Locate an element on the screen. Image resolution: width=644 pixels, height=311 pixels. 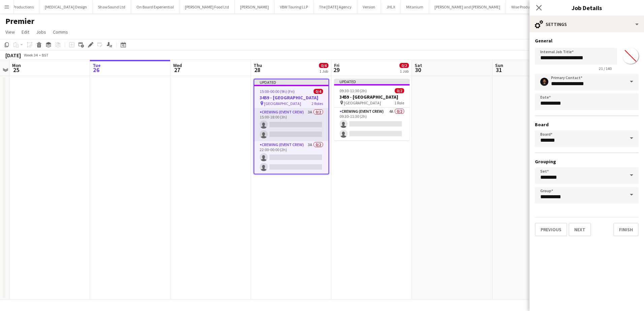
span: 15:00-00:00 (9h) (Fri) is located at coordinates (277, 91).